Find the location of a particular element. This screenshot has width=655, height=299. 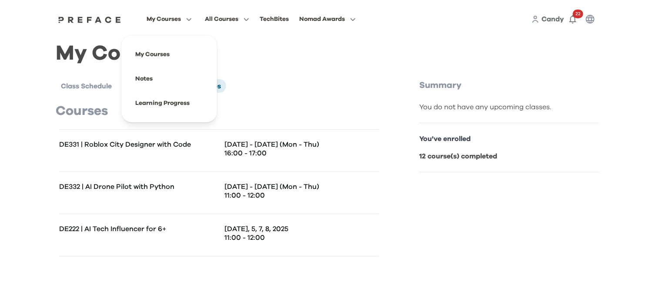

button: My Courses is located at coordinates (169, 19).